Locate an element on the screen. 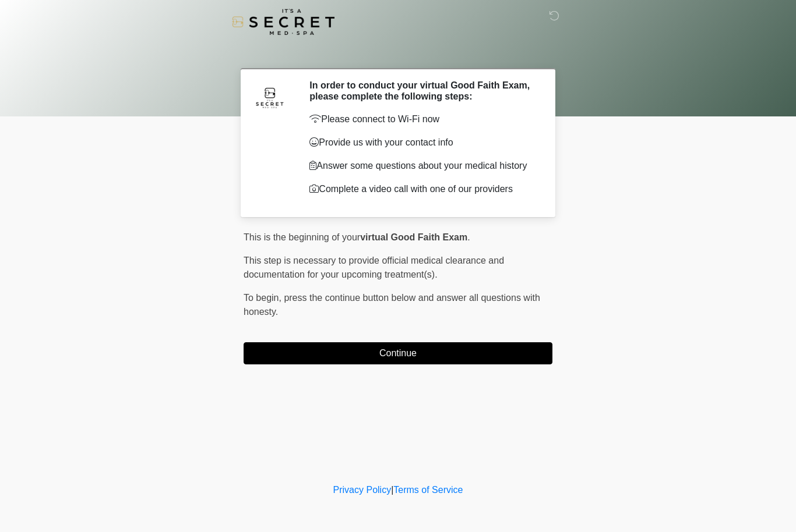 The width and height of the screenshot is (796, 532). span: To begin, is located at coordinates (264, 298).